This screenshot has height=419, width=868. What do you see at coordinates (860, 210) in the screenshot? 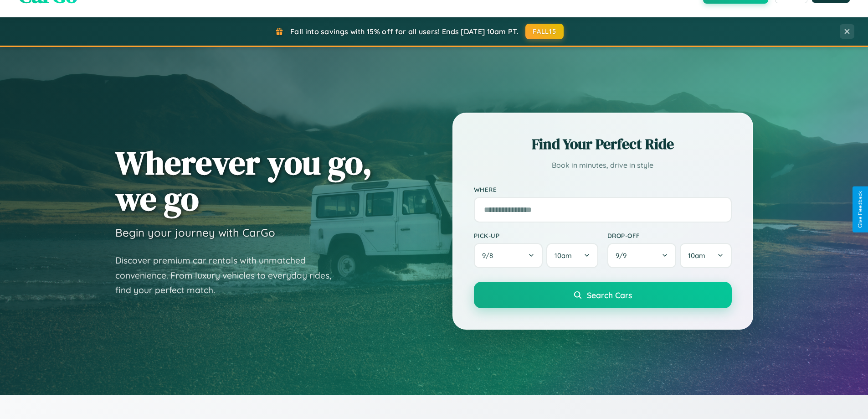
I see `div: Give Feedback` at bounding box center [860, 210].